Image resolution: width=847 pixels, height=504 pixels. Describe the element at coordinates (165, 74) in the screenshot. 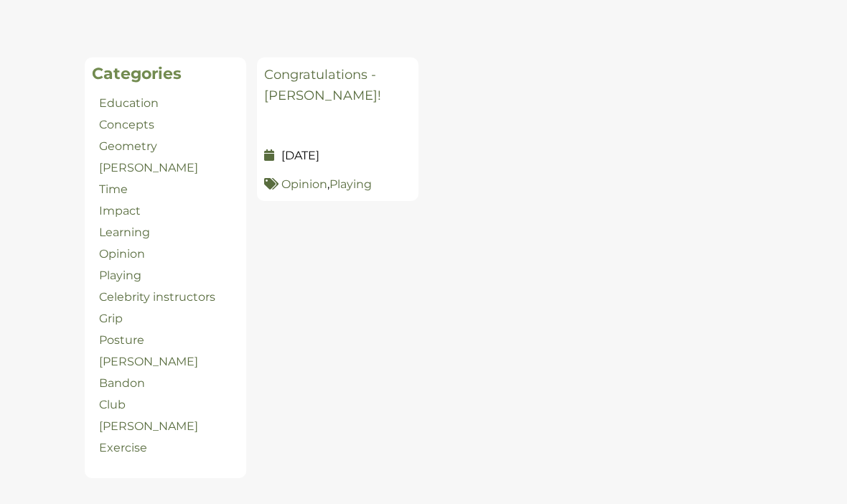

I see `h2: Categories` at that location.